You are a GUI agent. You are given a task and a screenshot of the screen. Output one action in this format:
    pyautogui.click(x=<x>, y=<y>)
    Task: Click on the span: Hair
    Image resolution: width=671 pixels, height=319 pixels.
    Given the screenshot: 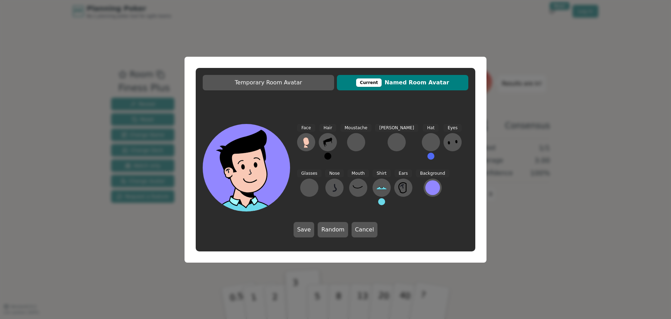 What is the action you would take?
    pyautogui.click(x=328, y=128)
    